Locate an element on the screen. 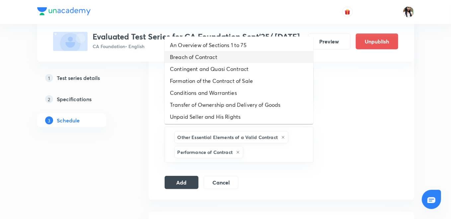  img: avatar is located at coordinates (347, 12).